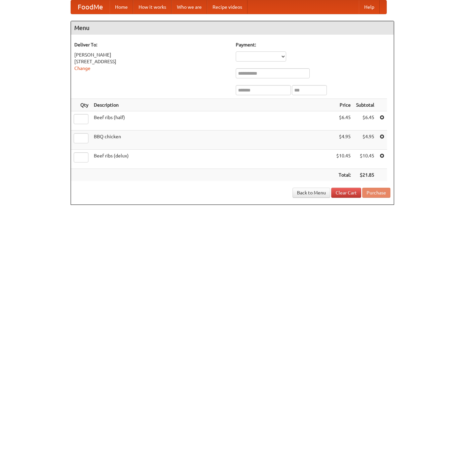 The image size is (457, 476). What do you see at coordinates (152, 45) in the screenshot?
I see `h5: Deliver To:` at bounding box center [152, 45].